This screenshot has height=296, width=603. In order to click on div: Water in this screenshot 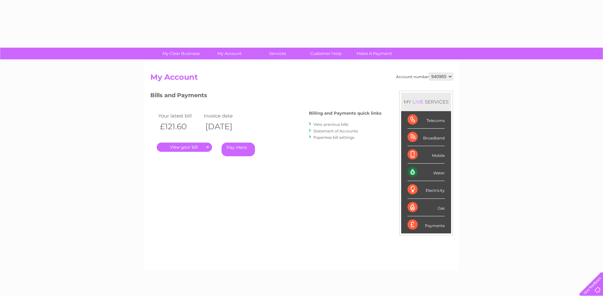, I will do `click(426, 172)`.